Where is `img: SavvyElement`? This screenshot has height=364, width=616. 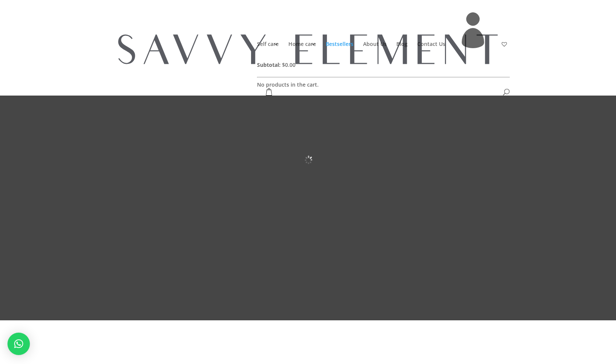
img: SavvyElement is located at coordinates (308, 48).